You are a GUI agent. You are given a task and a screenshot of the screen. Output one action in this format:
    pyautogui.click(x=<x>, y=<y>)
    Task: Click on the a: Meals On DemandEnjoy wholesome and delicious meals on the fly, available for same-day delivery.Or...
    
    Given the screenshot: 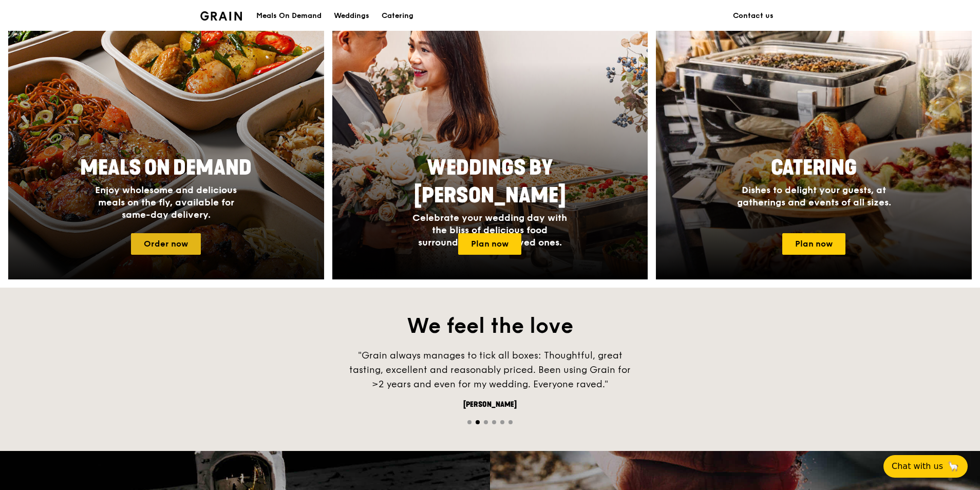 What is the action you would take?
    pyautogui.click(x=166, y=144)
    